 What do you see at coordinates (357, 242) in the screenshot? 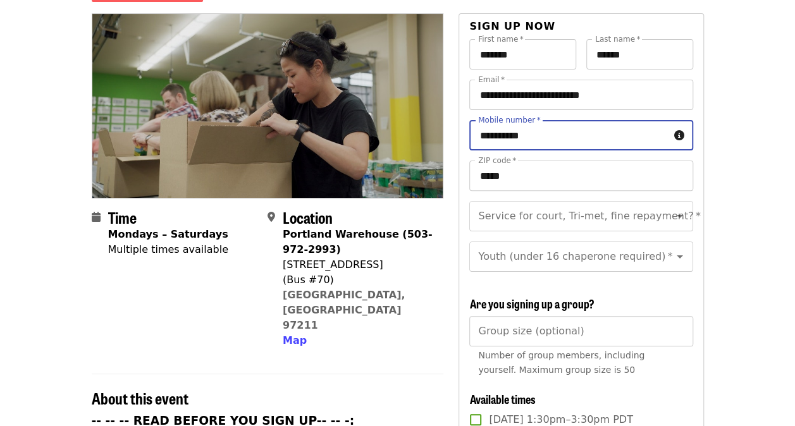
I see `strong: Portland Warehouse (503-972-2993)` at bounding box center [357, 242].